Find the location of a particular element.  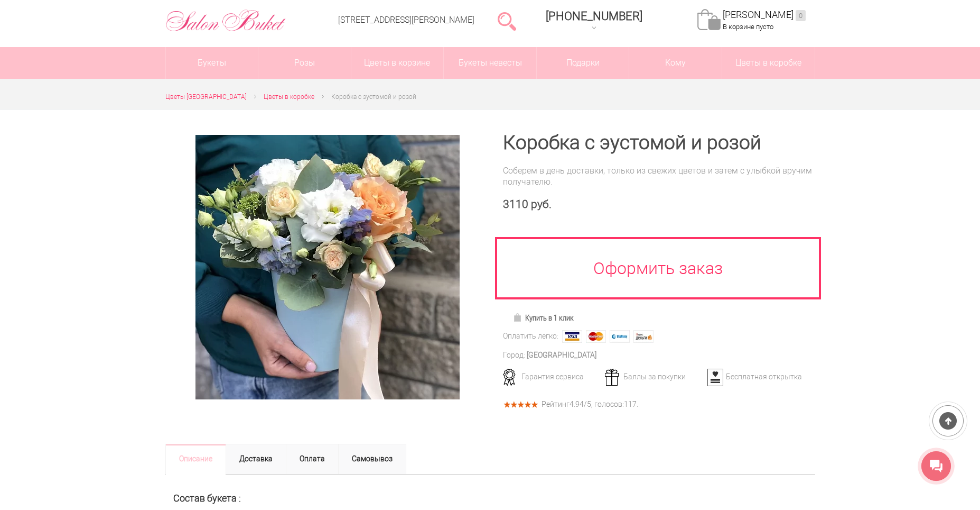

a: Оформить заказ is located at coordinates (658, 268).